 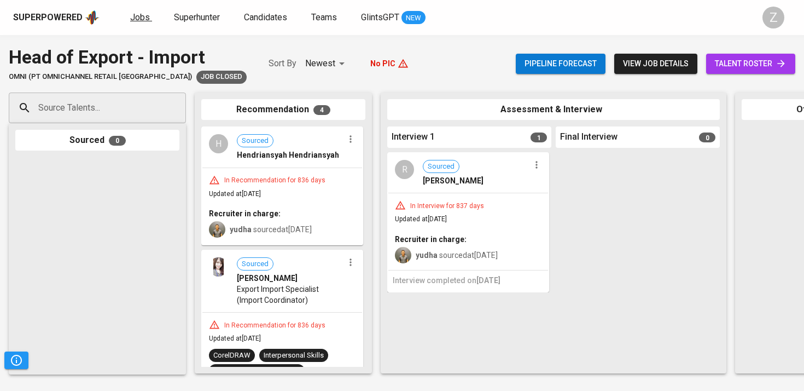 I want to click on div: H, so click(x=218, y=143).